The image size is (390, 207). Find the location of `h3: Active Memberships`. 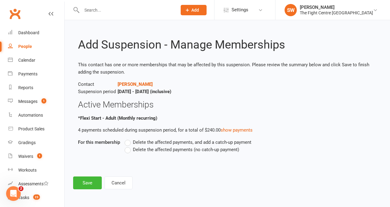

h3: Active Memberships is located at coordinates (227, 105).